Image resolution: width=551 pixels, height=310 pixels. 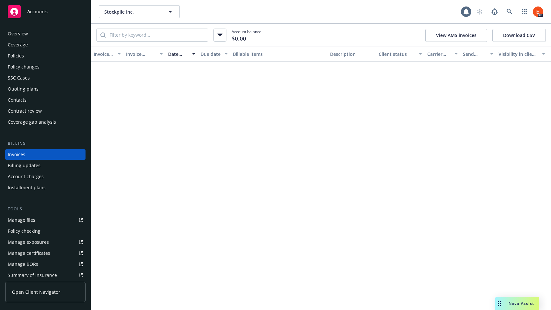 I want to click on button: Send result, so click(x=479, y=54).